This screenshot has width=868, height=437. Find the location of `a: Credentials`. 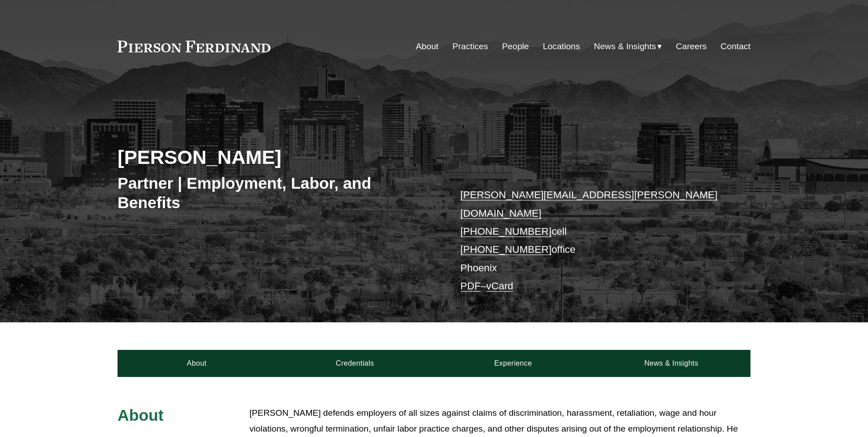

a: Credentials is located at coordinates (354, 363).